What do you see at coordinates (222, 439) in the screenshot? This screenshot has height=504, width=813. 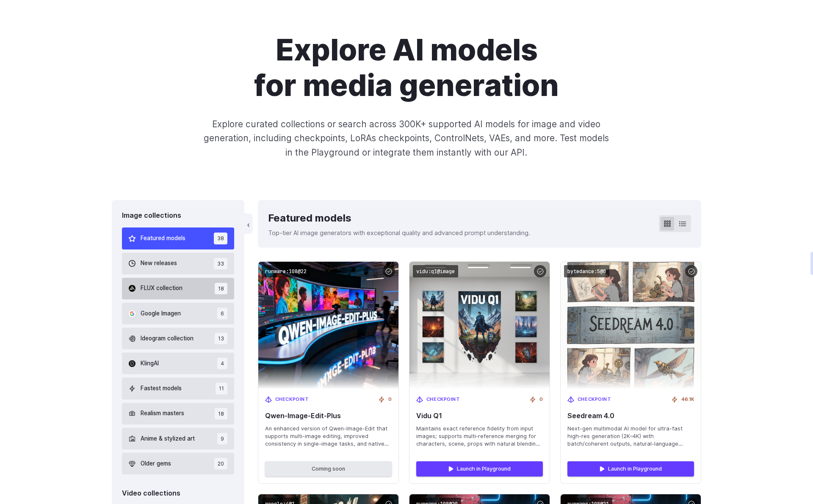 I see `span: 9` at bounding box center [222, 439].